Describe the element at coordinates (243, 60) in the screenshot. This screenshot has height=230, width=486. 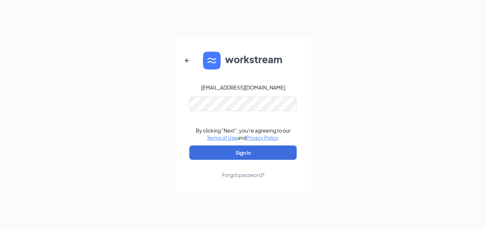
I see `img: WS logo and Workstream text` at that location.